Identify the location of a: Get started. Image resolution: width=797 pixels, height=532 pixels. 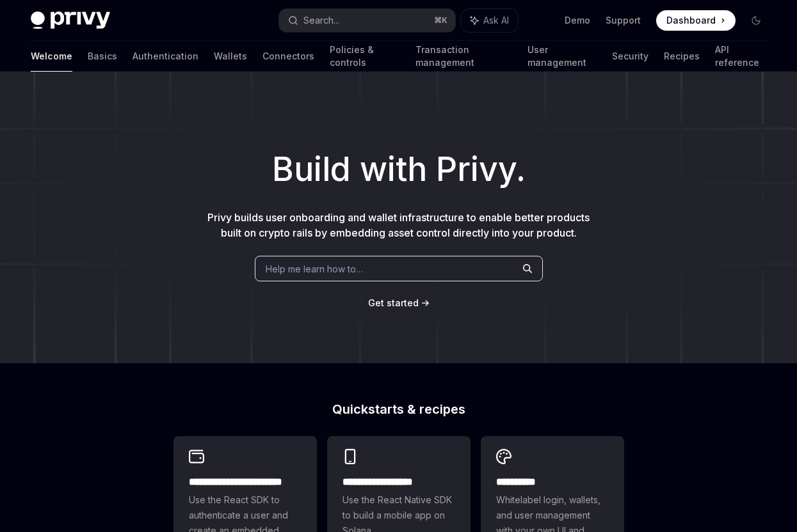
(393, 303).